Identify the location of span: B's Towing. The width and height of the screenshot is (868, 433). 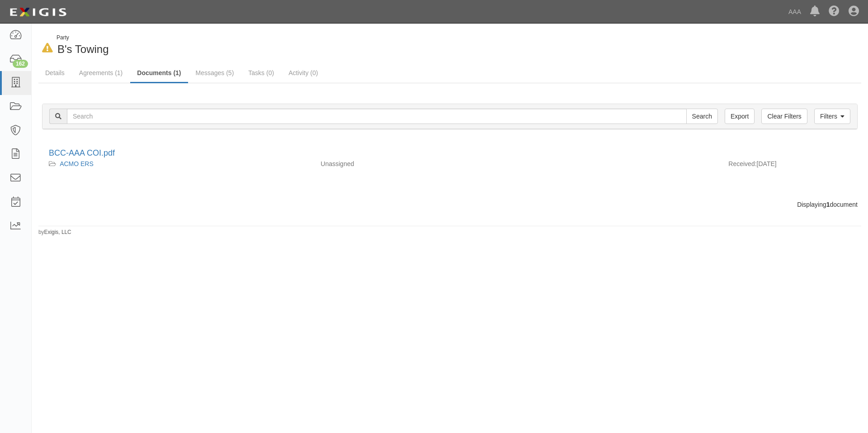
(83, 49).